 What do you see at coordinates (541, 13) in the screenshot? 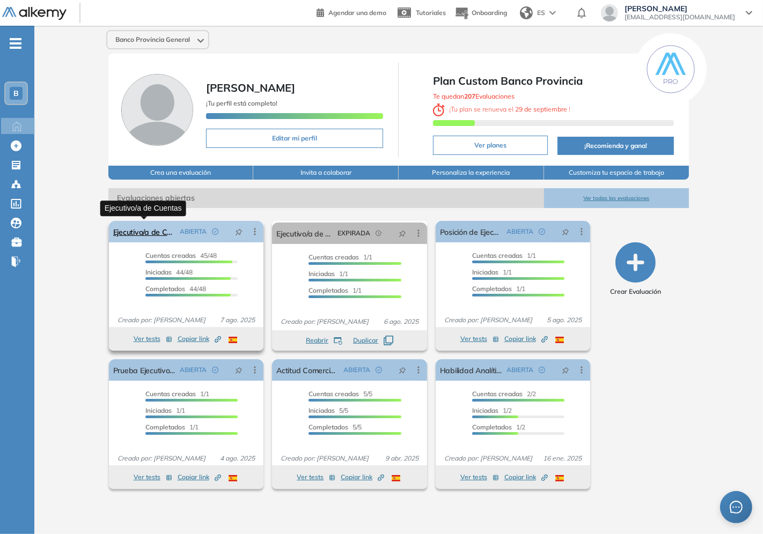
I see `span: ES` at bounding box center [541, 13].